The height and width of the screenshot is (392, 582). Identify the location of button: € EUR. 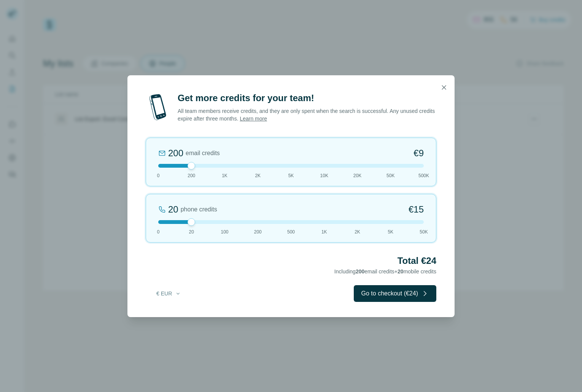
(168, 294).